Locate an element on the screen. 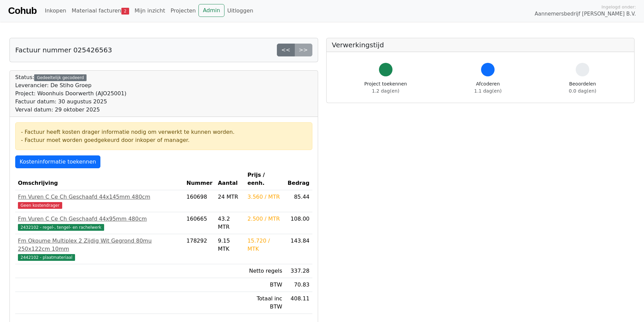 Image resolution: width=644 pixels, height=322 pixels. td: BTW is located at coordinates (265, 285).